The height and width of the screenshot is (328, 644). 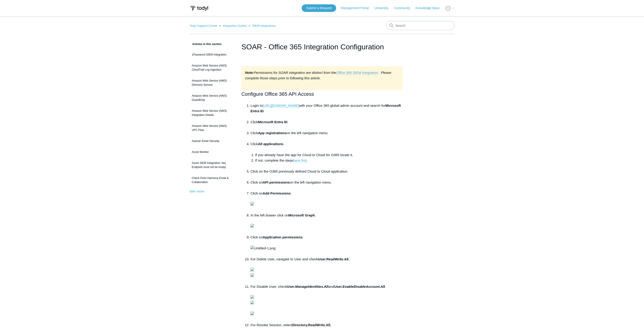 What do you see at coordinates (327, 136) in the screenshot?
I see `li: Click on the left navigation menu.` at bounding box center [327, 136].